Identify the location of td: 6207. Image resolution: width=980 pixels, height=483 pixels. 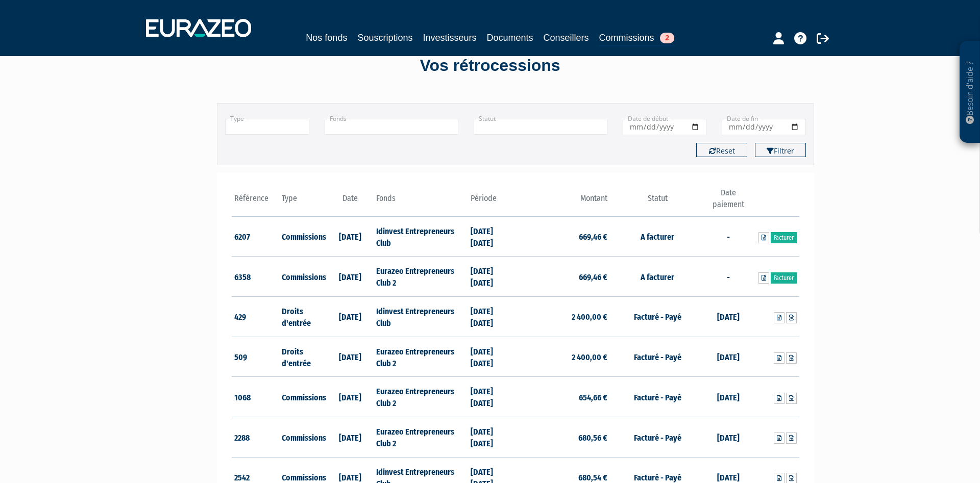
(255, 236).